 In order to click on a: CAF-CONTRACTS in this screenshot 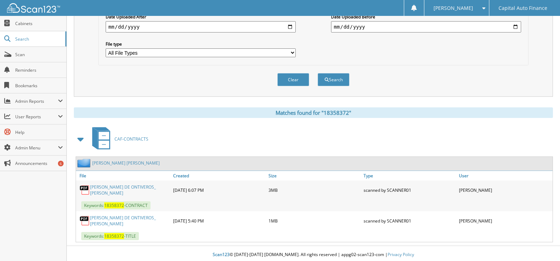, I will do `click(118, 139)`.